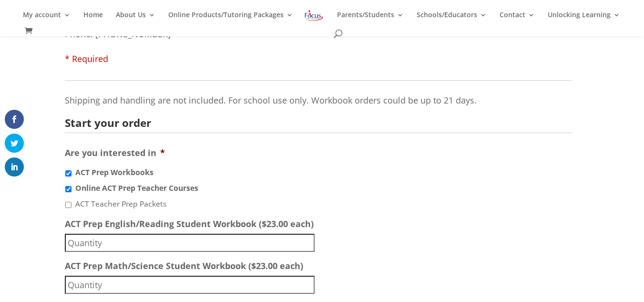  Describe the element at coordinates (315, 123) in the screenshot. I see `h2: Start your order` at that location.